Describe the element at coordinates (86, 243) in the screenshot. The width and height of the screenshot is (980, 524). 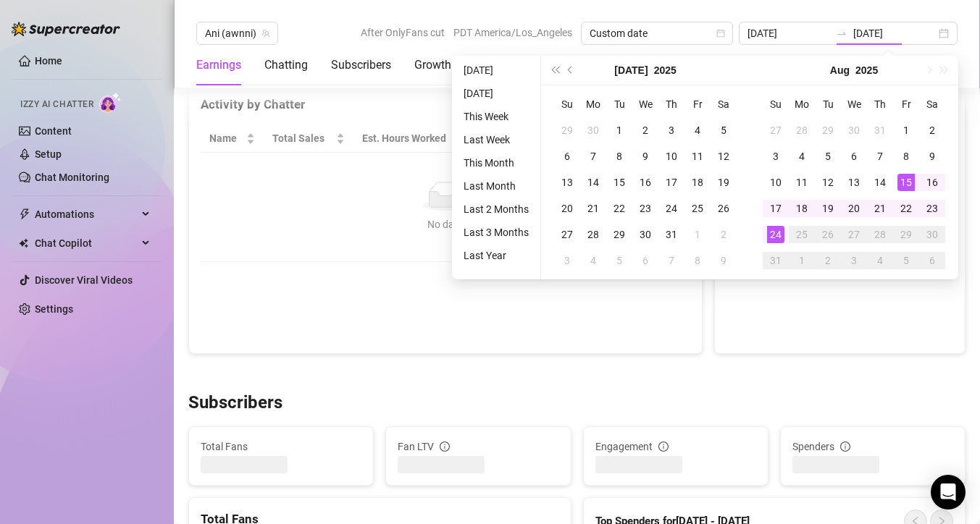
I see `span: Chat Copilot` at that location.